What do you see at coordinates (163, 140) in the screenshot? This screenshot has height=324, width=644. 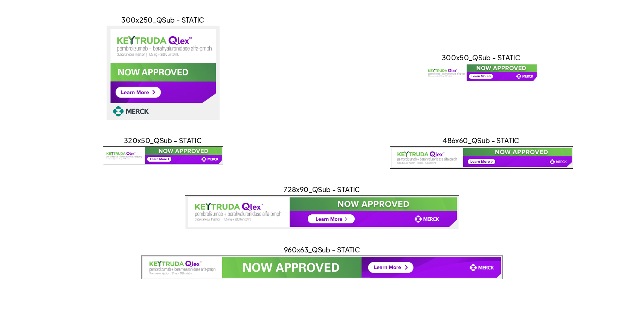 I see `div: 320x50_QSub - STATIC` at bounding box center [163, 140].